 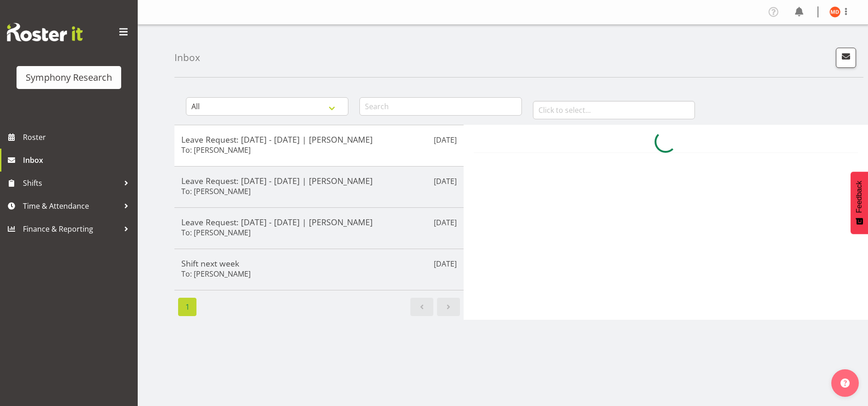 What do you see at coordinates (614, 110) in the screenshot?
I see `input: Click to select...` at bounding box center [614, 110].